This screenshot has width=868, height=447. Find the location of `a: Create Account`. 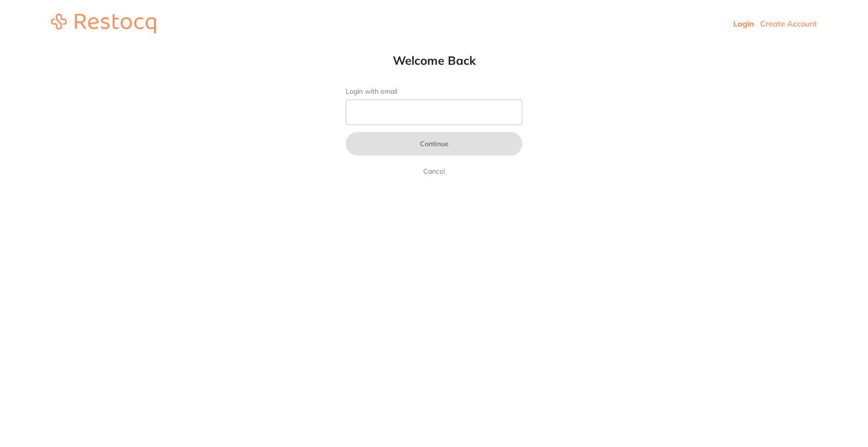

a: Create Account is located at coordinates (788, 23).